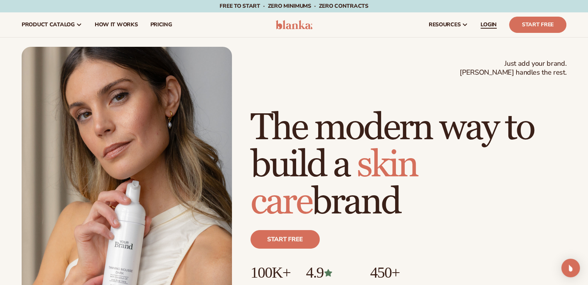 This screenshot has width=588, height=285. What do you see at coordinates (161, 25) in the screenshot?
I see `a: pricing` at bounding box center [161, 25].